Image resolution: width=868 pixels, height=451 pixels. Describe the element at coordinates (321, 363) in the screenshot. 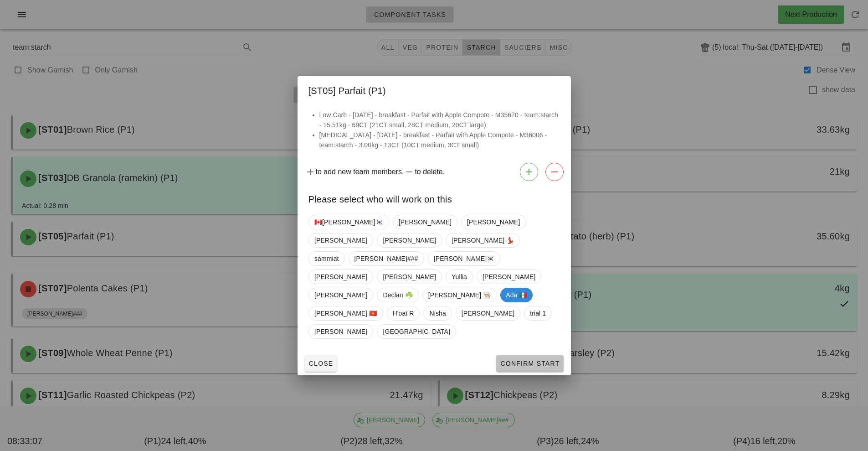

I see `button: Close` at that location.